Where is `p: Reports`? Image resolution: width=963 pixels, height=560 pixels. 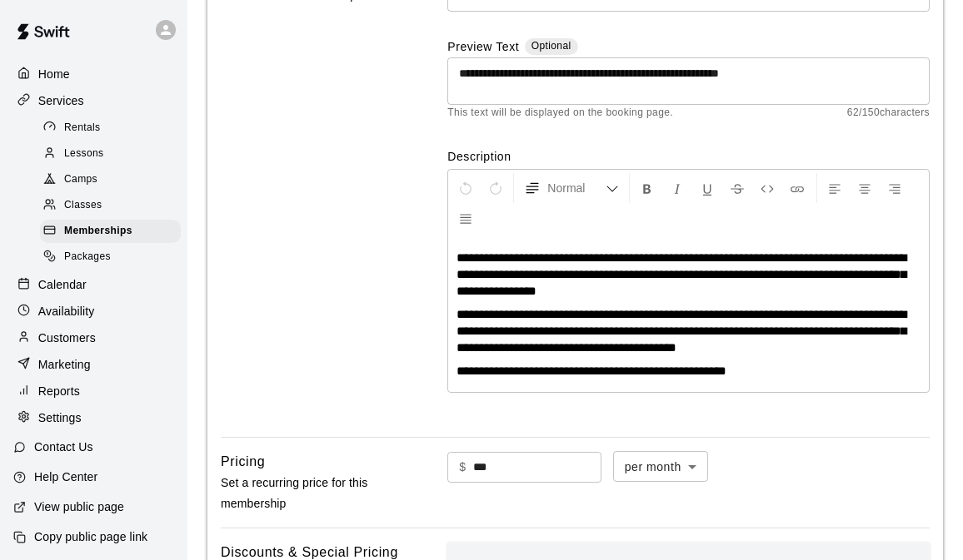 p: Reports is located at coordinates (59, 391).